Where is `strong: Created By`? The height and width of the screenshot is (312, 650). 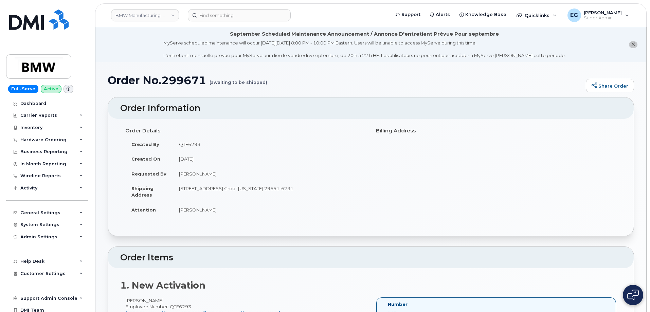
strong: Created By is located at coordinates (145, 144).